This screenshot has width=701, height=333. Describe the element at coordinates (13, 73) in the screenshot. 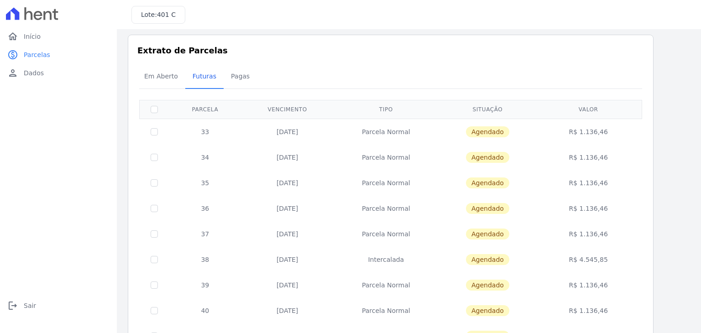

I see `i: person` at that location.